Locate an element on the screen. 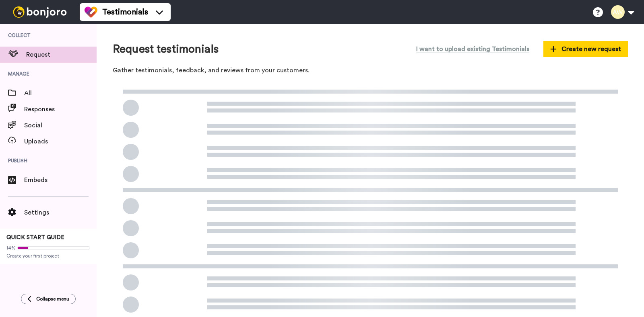  span: Create new request is located at coordinates (586, 49).